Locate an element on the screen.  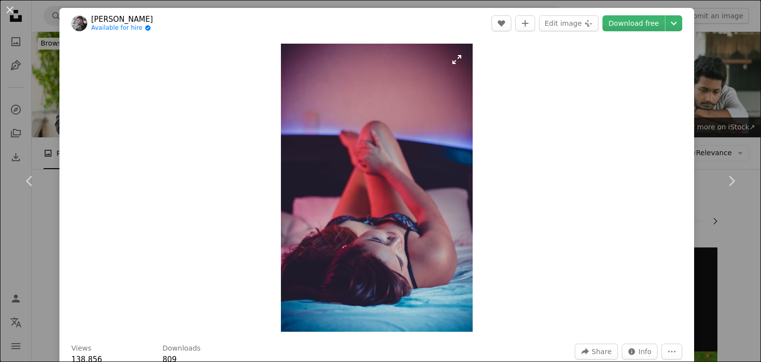
a: Go to Javier Contreras's profile is located at coordinates (79, 23).